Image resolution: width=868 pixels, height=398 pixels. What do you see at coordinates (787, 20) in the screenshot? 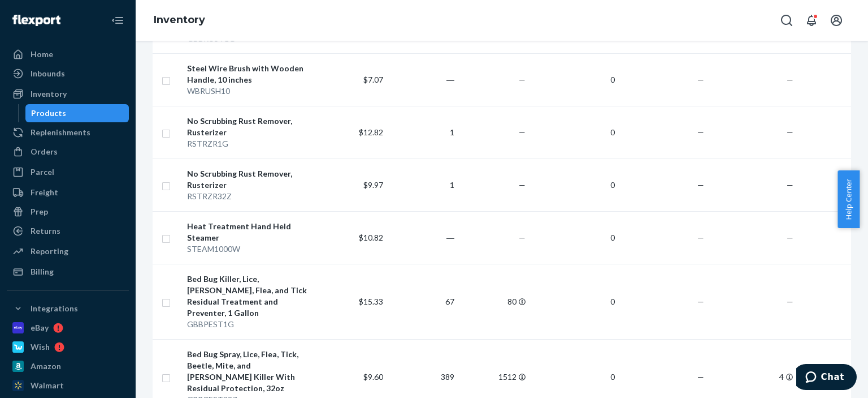
I see `button: Open Search Box` at bounding box center [787, 20].